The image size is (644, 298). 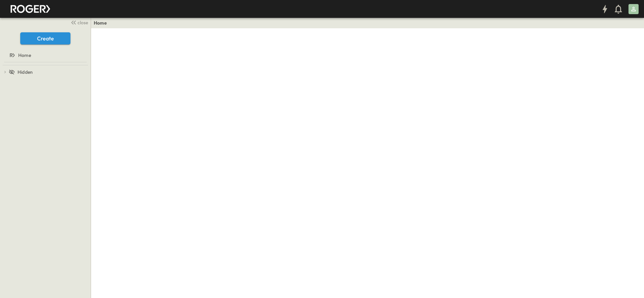 What do you see at coordinates (25, 55) in the screenshot?
I see `span: Home` at bounding box center [25, 55].